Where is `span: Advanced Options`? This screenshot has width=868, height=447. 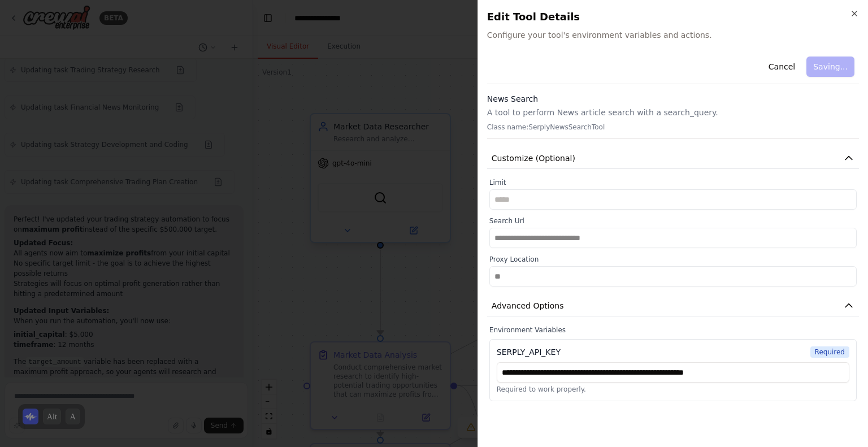
span: Advanced Options is located at coordinates (528, 306).